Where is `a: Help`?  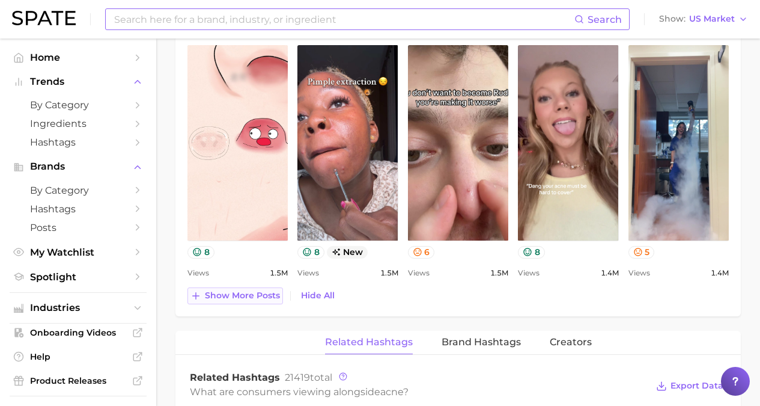
a: Help is located at coordinates (78, 356).